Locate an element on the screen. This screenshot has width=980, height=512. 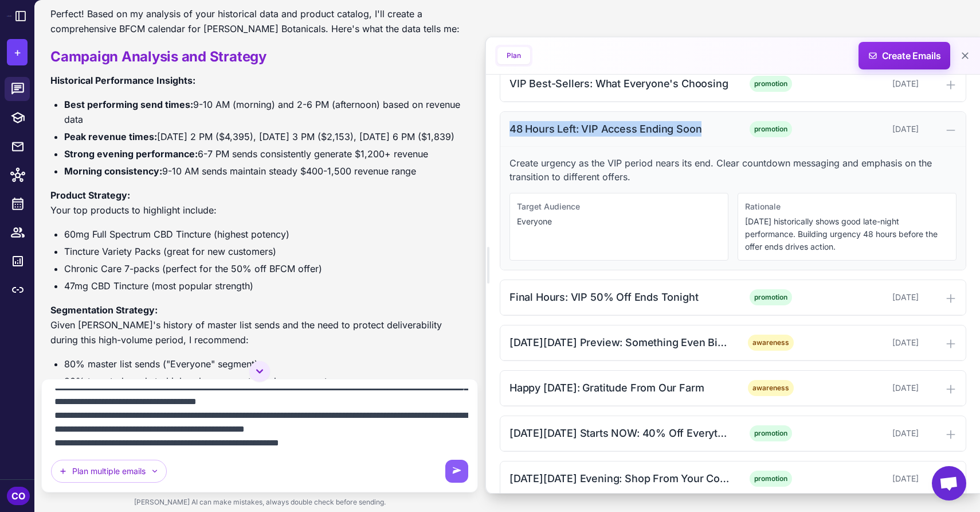
p: Perfect! Based on my analysis of your historical data and product catalog, I'll create a comprehe... is located at coordinates (259, 21).